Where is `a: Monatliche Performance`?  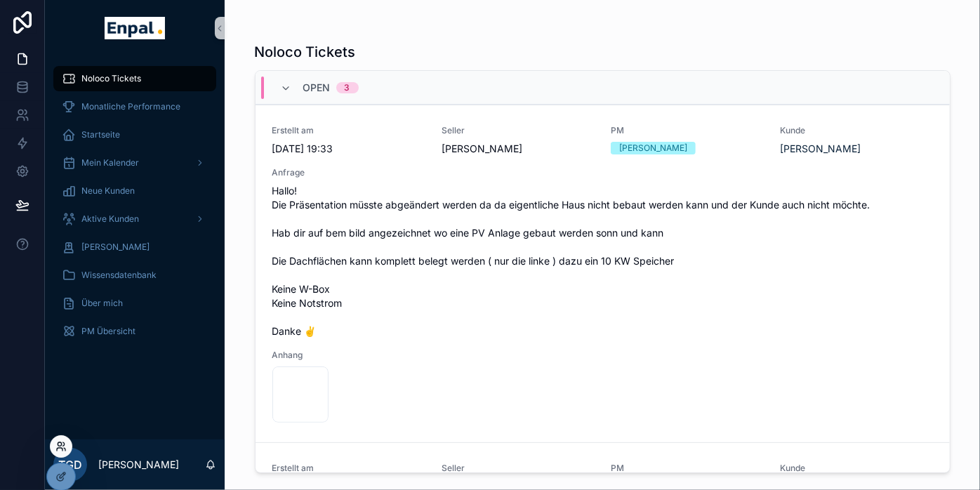 a: Monatliche Performance is located at coordinates (135, 107).